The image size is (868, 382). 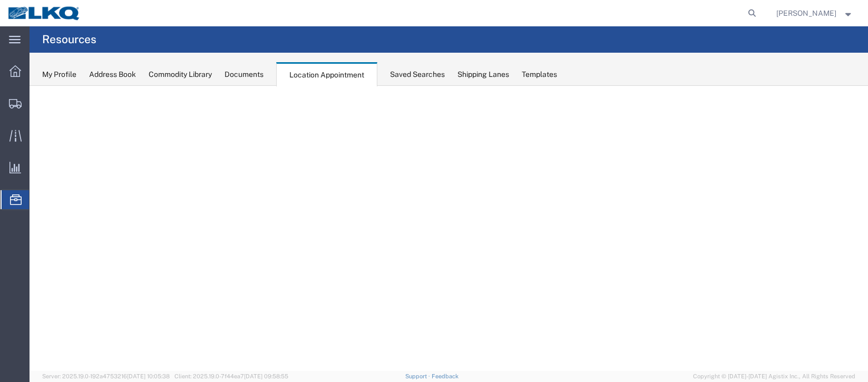 I want to click on div: Saved Searches, so click(x=417, y=74).